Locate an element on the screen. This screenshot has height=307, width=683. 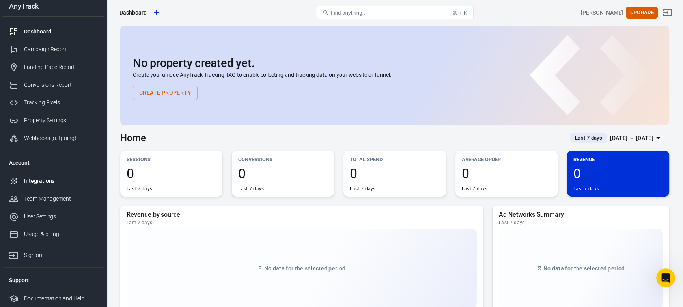
p: Total Spend is located at coordinates (394, 159).